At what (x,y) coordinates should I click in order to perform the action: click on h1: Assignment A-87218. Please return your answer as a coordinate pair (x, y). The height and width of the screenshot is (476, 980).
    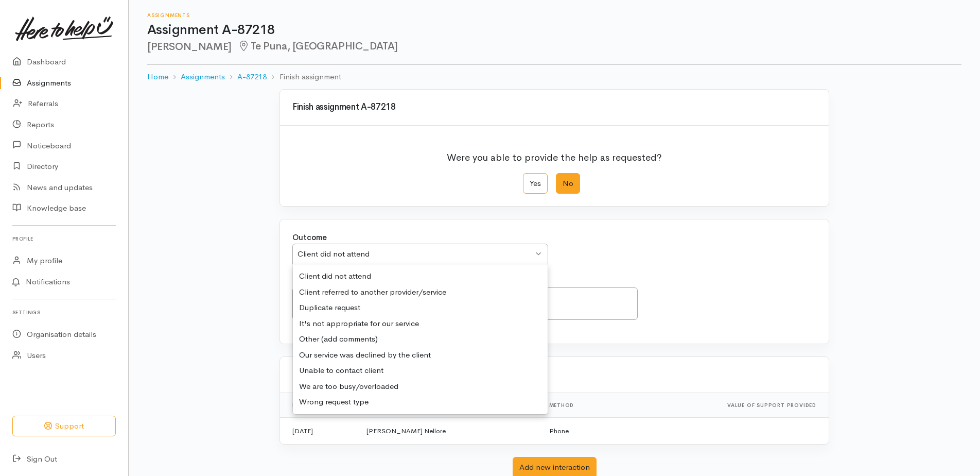
    Looking at the image, I should click on (554, 30).